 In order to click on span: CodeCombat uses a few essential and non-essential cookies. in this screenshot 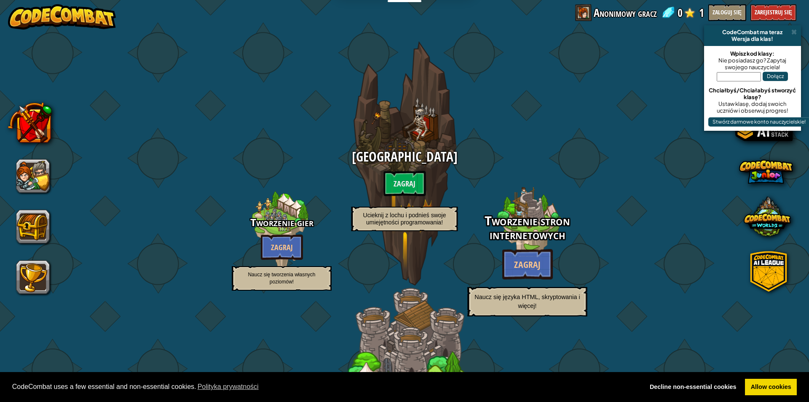, I will do `click(325, 387)`.